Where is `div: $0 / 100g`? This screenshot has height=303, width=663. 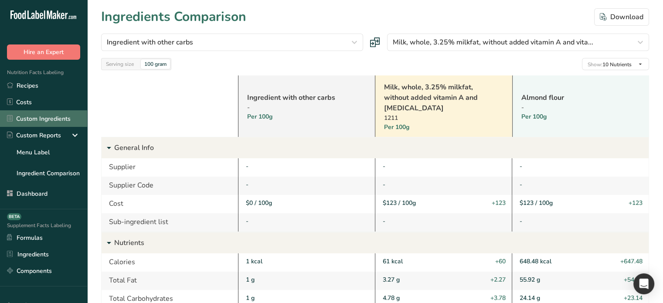 div: $0 / 100g is located at coordinates (307, 203).